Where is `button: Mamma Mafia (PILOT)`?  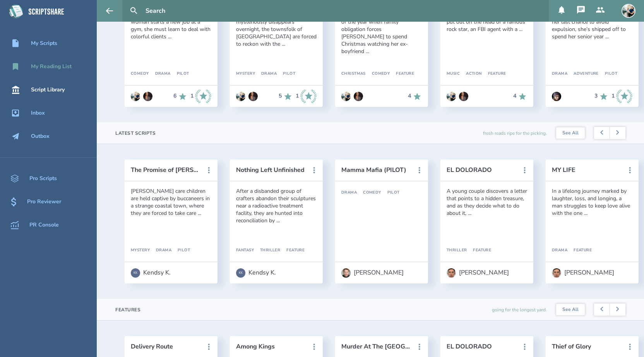
button: Mamma Mafia (PILOT) is located at coordinates (377, 170).